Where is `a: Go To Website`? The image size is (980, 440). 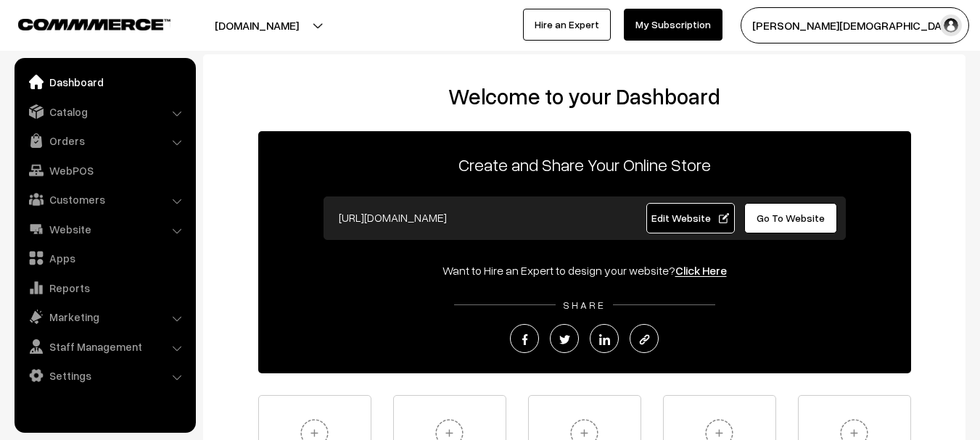 a: Go To Website is located at coordinates (791, 218).